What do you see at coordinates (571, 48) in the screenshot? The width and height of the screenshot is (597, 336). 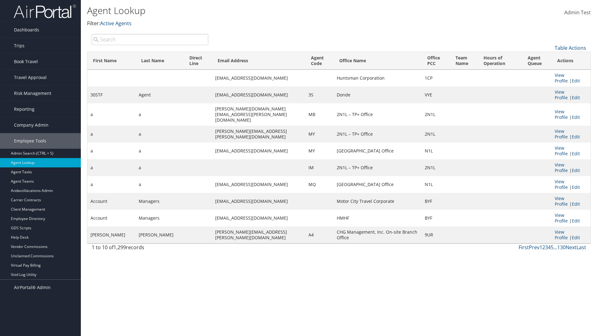 I see `a: Table Actions` at bounding box center [571, 48].